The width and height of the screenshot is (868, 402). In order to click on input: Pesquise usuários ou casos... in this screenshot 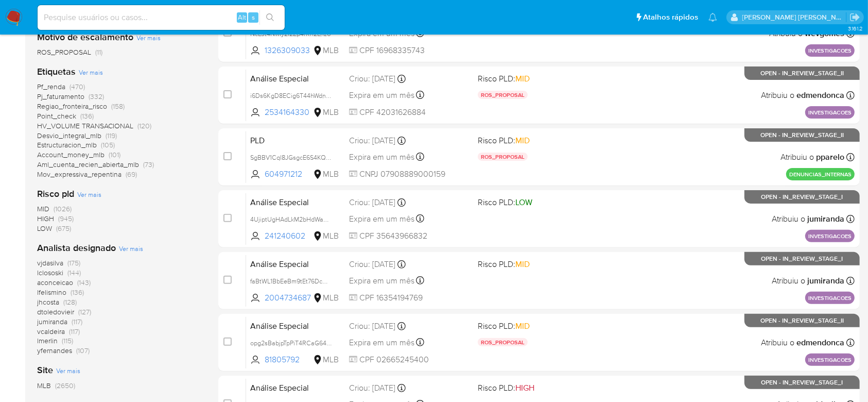, I will do `click(161, 18)`.